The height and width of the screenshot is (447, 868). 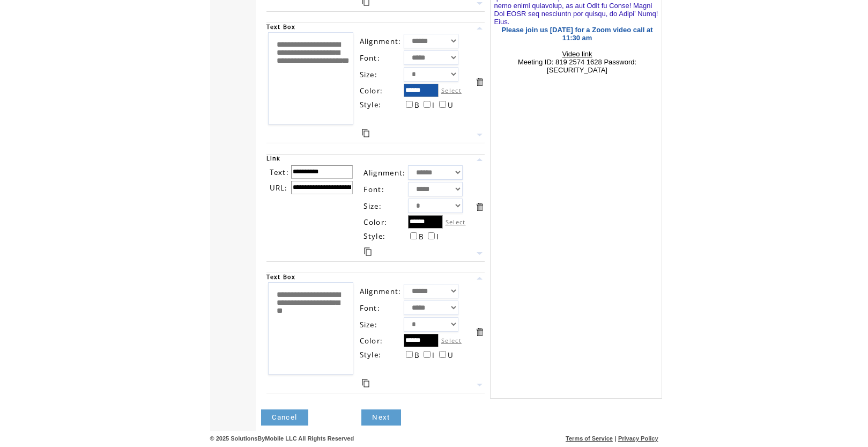 I want to click on a: Video link, so click(x=577, y=56).